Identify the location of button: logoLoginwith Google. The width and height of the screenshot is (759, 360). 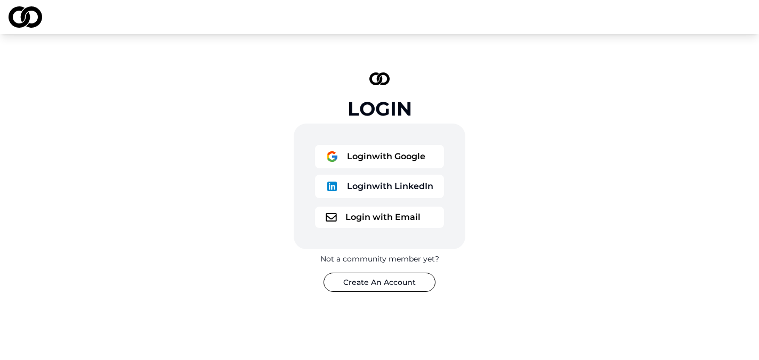
(379, 157).